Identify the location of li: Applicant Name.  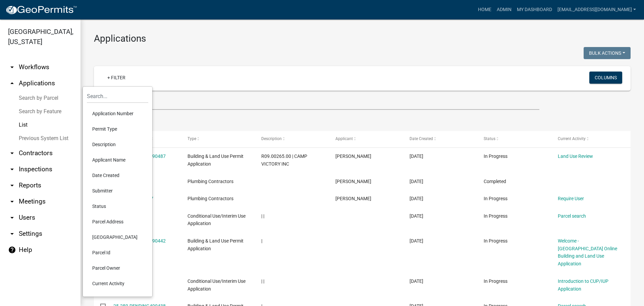
(117, 160).